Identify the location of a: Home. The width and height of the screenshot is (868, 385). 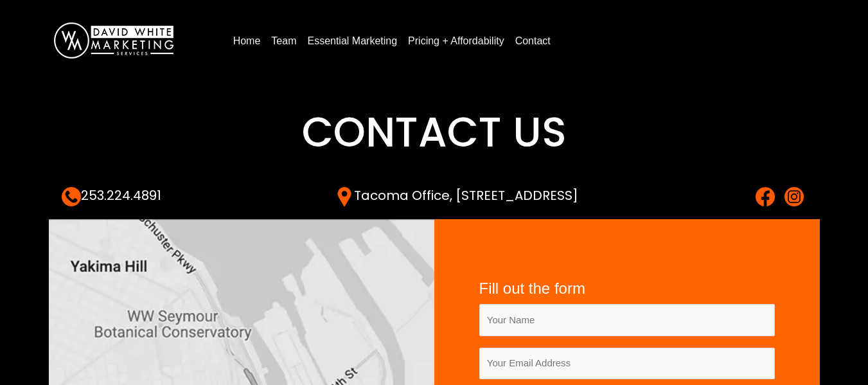
(247, 41).